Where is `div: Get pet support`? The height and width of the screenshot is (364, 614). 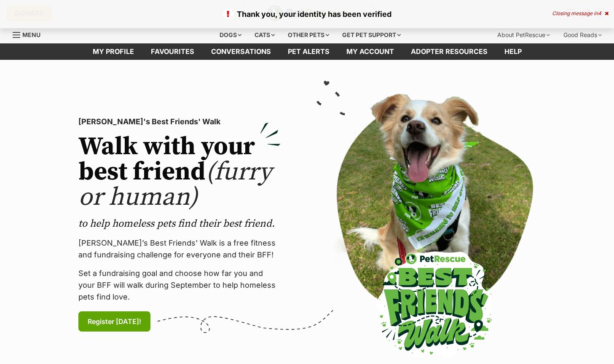
div: Get pet support is located at coordinates (371, 35).